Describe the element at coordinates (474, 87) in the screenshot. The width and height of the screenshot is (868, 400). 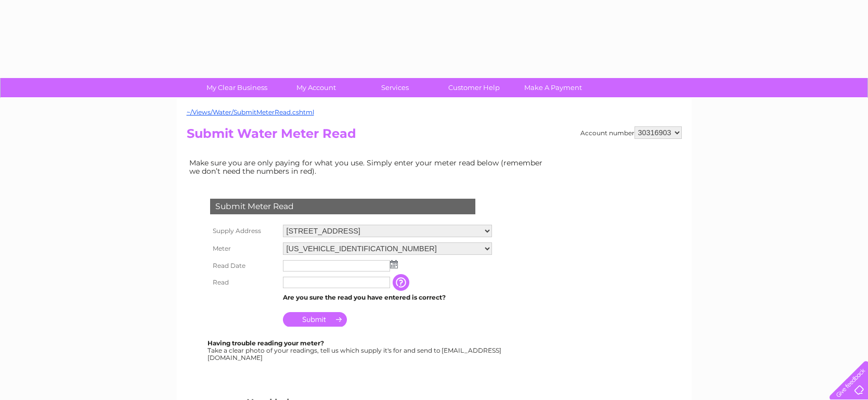
I see `a: Customer Help` at that location.